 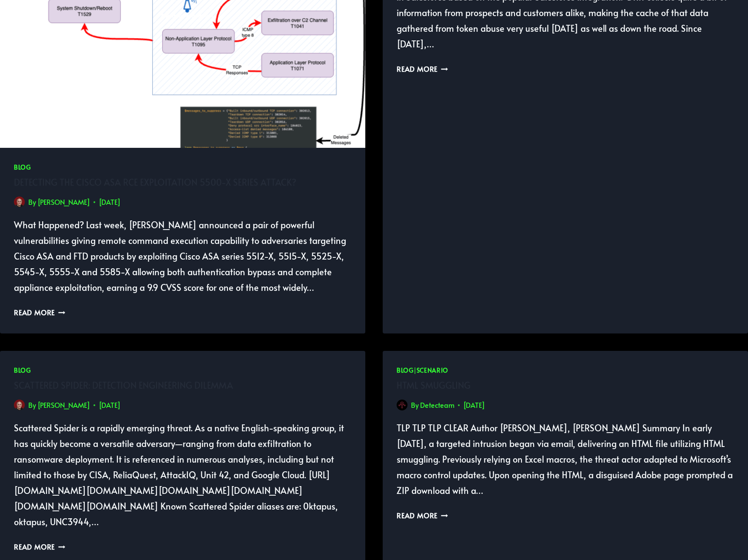 I want to click on a: Scattered Spider: Detection Engineering Dilemma, so click(x=124, y=385).